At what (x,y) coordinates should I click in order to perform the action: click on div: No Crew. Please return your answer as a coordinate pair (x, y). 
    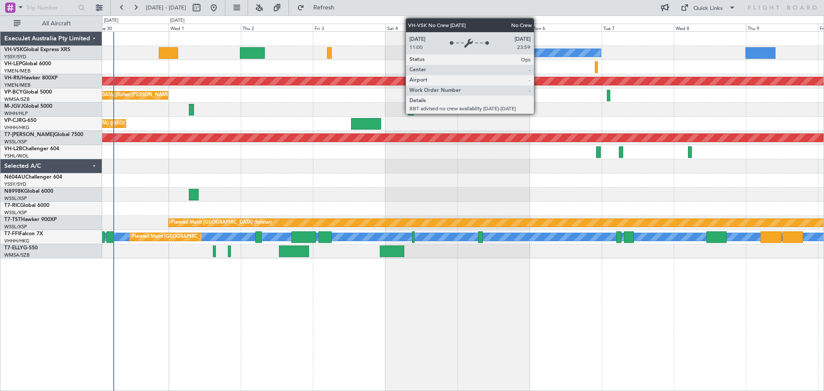
    Looking at the image, I should click on (431, 53).